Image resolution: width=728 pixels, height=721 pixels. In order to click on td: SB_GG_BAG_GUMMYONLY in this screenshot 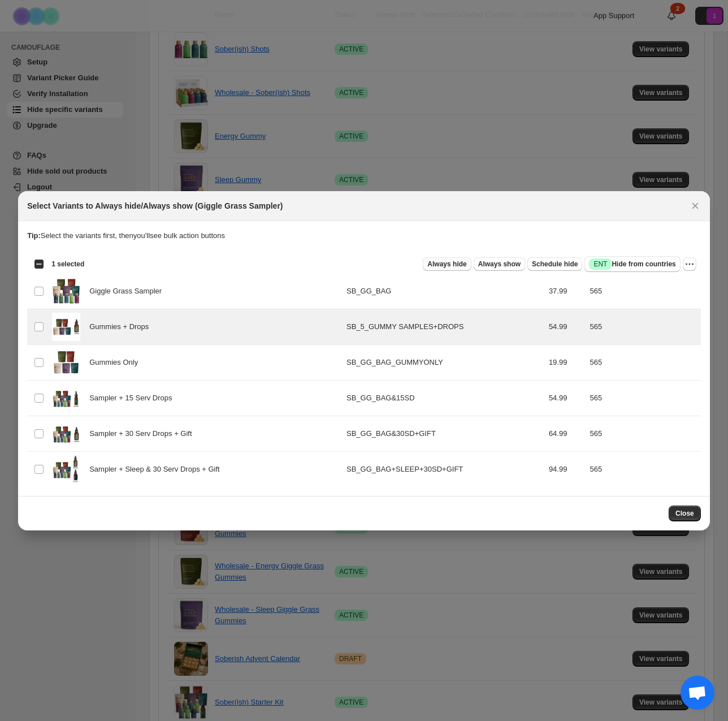, I will do `click(444, 362)`.